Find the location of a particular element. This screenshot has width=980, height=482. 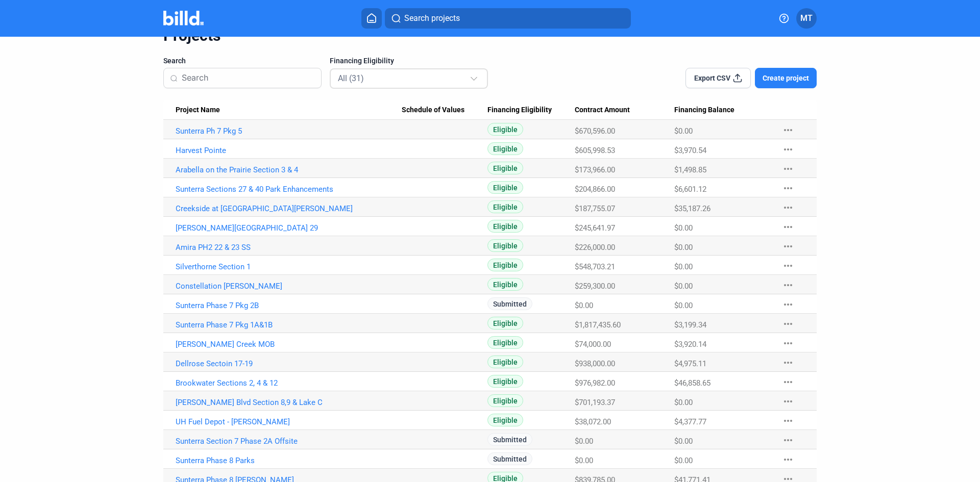

span: $605,998.53 is located at coordinates (594, 151).